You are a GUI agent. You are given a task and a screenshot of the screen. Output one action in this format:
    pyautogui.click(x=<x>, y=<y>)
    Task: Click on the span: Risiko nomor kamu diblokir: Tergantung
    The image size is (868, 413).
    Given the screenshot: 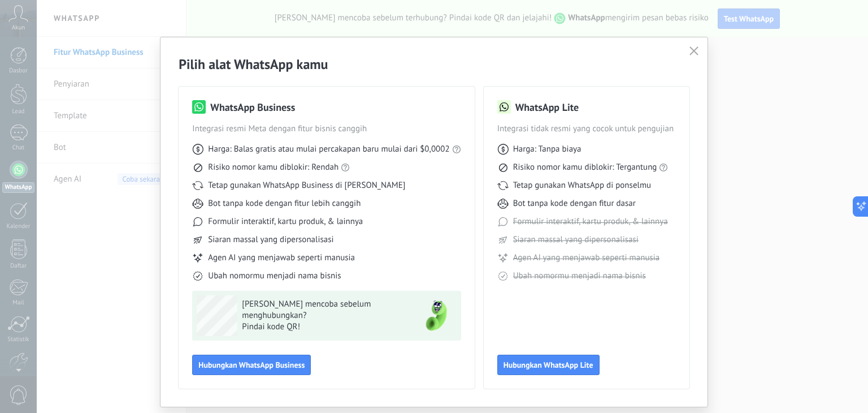 What is the action you would take?
    pyautogui.click(x=585, y=168)
    